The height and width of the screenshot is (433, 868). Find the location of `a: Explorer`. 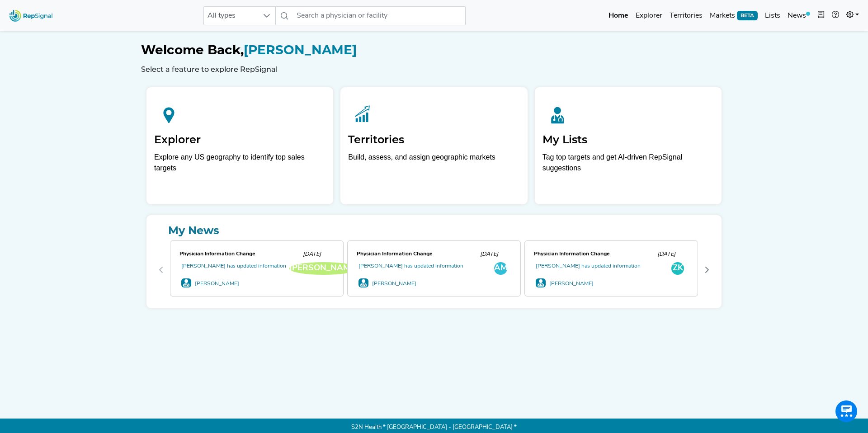

a: Explorer is located at coordinates (649, 16).